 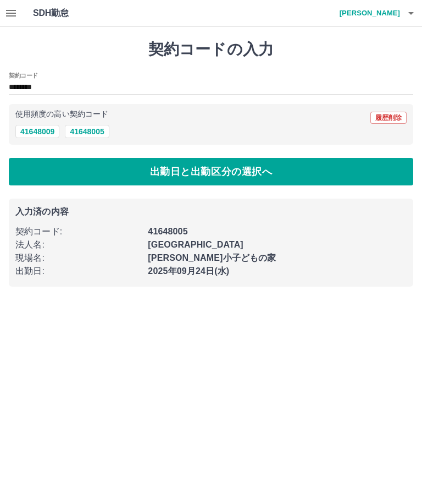 What do you see at coordinates (167, 231) in the screenshot?
I see `b: 41648005` at bounding box center [167, 231].